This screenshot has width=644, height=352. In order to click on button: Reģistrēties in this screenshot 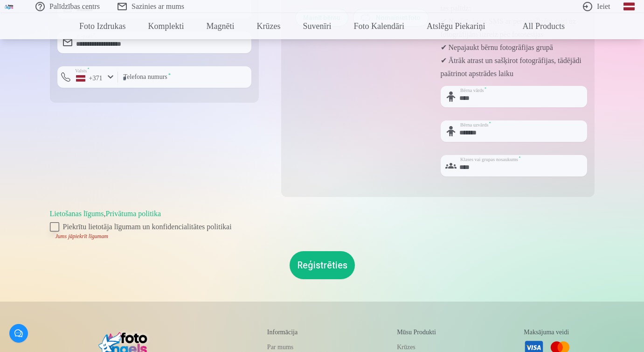, I will do `click(322, 265)`.